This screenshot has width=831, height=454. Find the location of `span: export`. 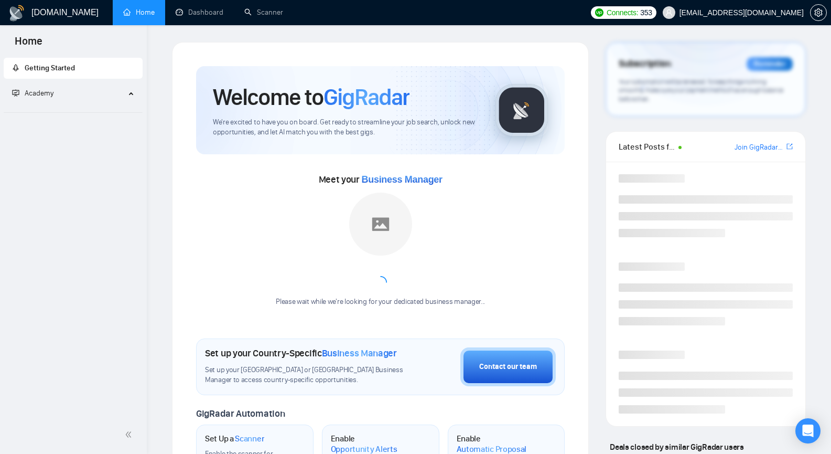

span: export is located at coordinates (790, 146).